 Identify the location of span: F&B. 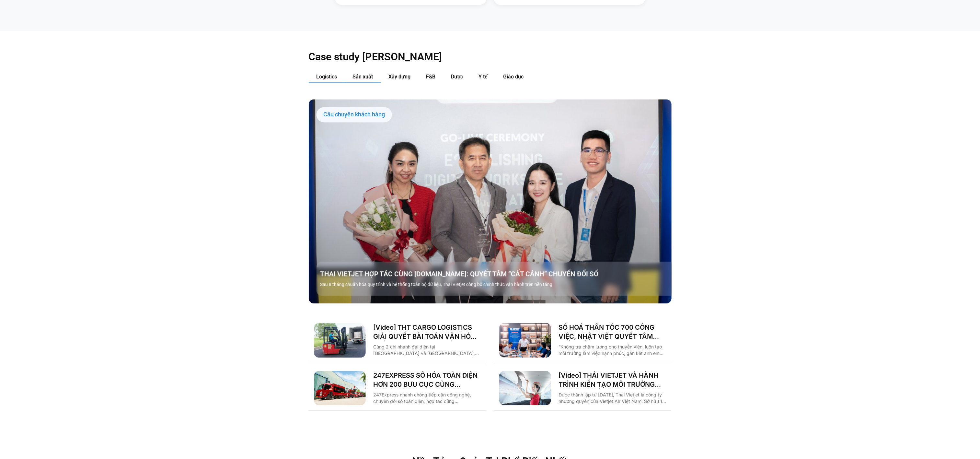
(431, 77).